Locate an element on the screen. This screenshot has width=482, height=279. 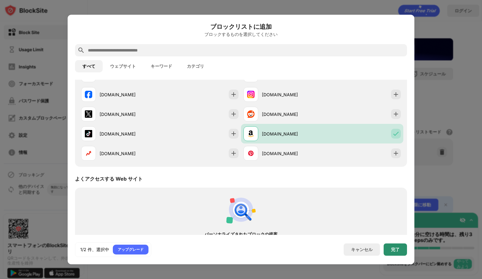
div: 完了 is located at coordinates (395, 250).